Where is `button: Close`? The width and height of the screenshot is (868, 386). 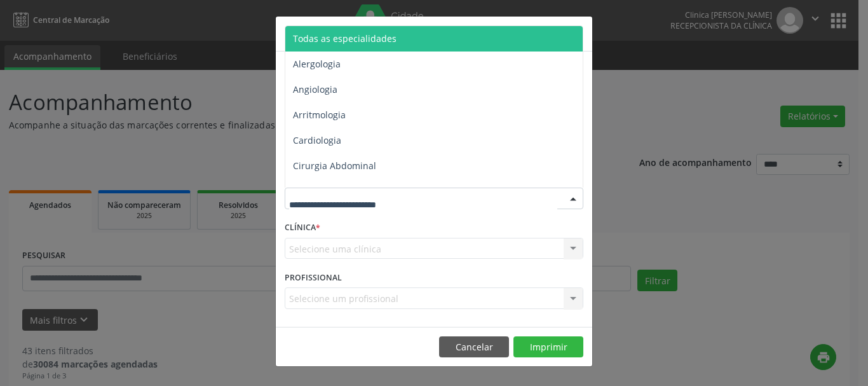 button: Close is located at coordinates (580, 32).